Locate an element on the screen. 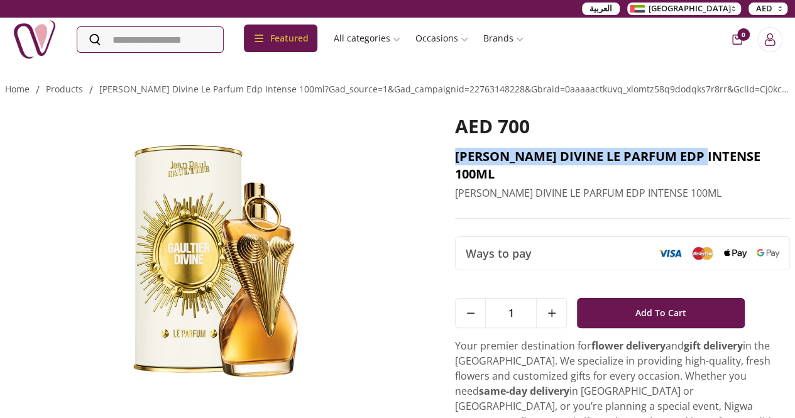  img: Google Pay is located at coordinates (768, 253).